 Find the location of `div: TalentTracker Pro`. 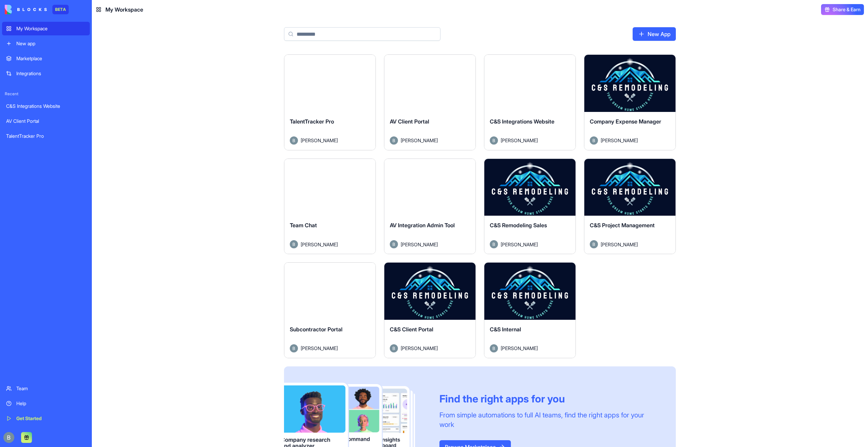

div: TalentTracker Pro is located at coordinates (46, 136).